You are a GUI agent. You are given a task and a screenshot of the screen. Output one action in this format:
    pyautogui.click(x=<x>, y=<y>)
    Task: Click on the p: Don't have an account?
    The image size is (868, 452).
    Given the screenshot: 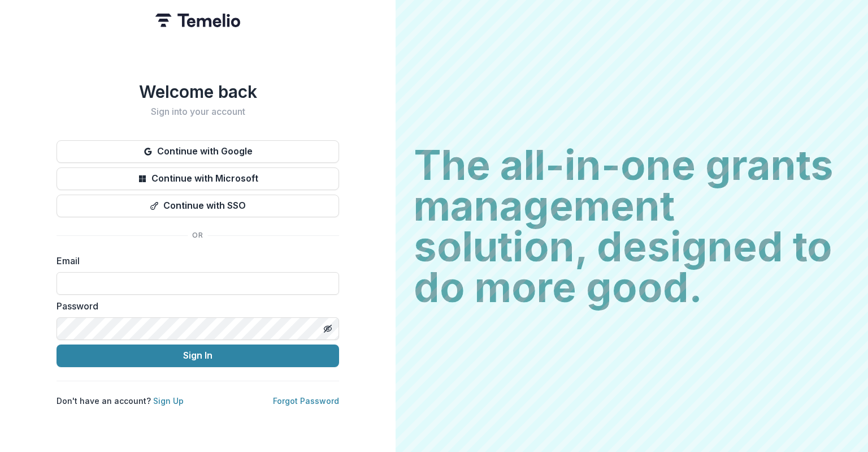 What is the action you would take?
    pyautogui.click(x=120, y=401)
    